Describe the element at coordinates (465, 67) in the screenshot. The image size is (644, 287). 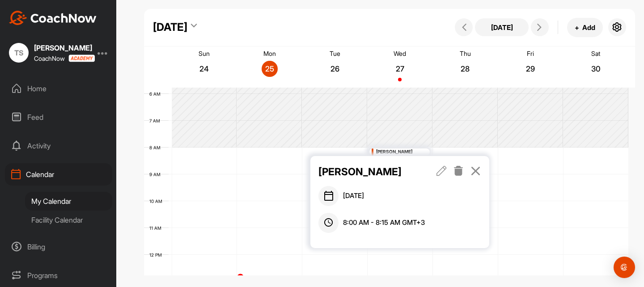
I see `a: August 28, 2025` at that location.